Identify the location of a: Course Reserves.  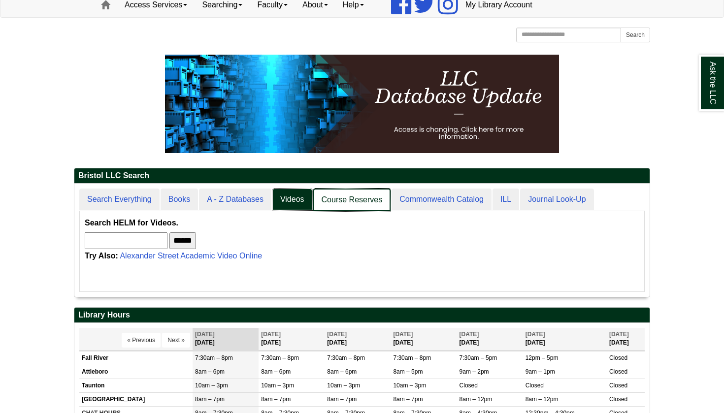
(352, 200).